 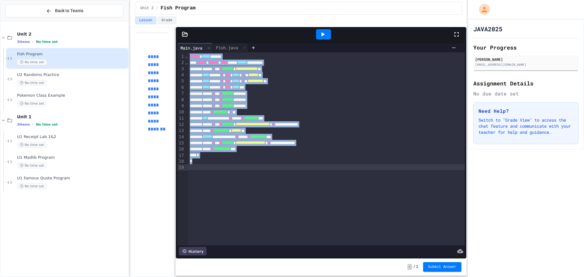 I want to click on div: 2, so click(x=181, y=63).